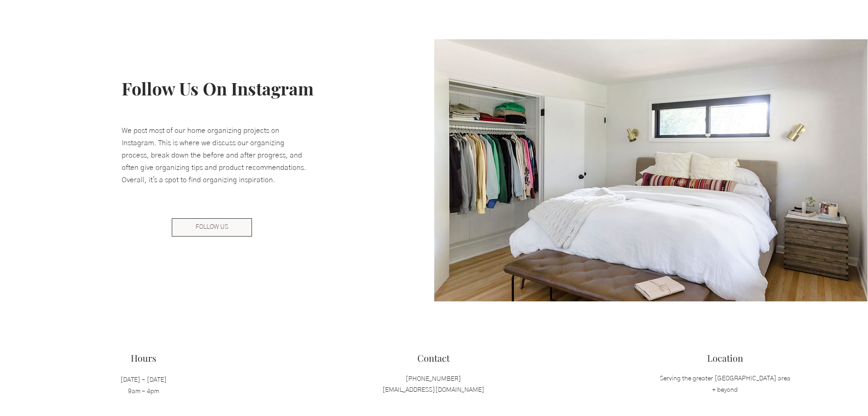  Describe the element at coordinates (144, 358) in the screenshot. I see `span: Hours` at that location.